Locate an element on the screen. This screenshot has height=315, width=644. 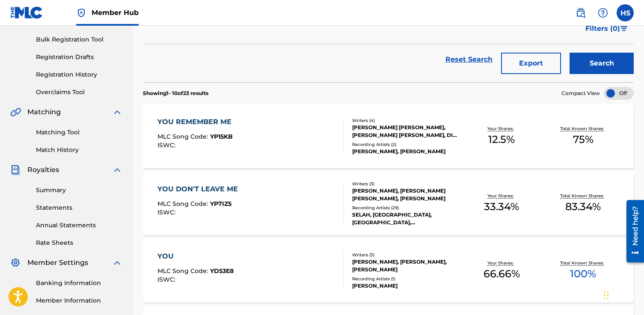
a: Overclaims Tool is located at coordinates (79, 92).